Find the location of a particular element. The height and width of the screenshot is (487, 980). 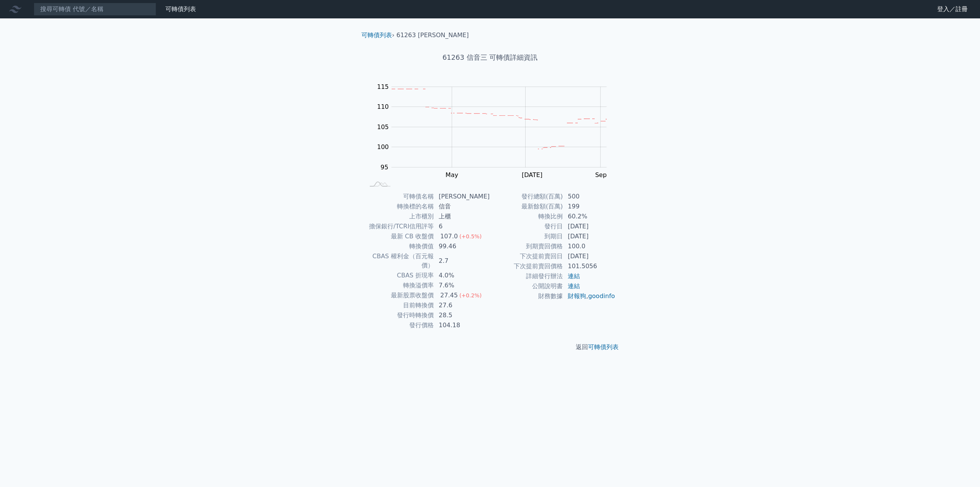

td: 199 is located at coordinates (589, 207).